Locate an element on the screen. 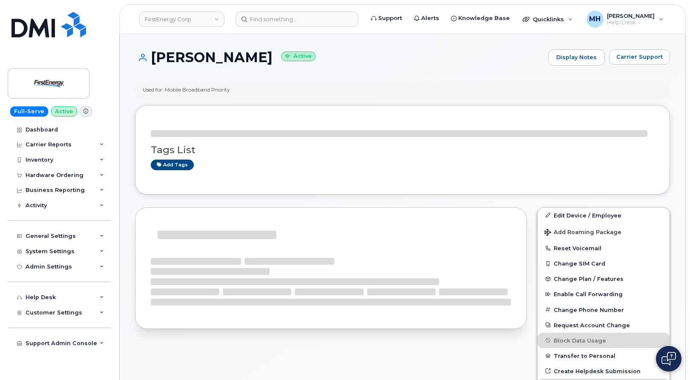 This screenshot has height=380, width=690. a: Create Helpdesk Submission is located at coordinates (604, 371).